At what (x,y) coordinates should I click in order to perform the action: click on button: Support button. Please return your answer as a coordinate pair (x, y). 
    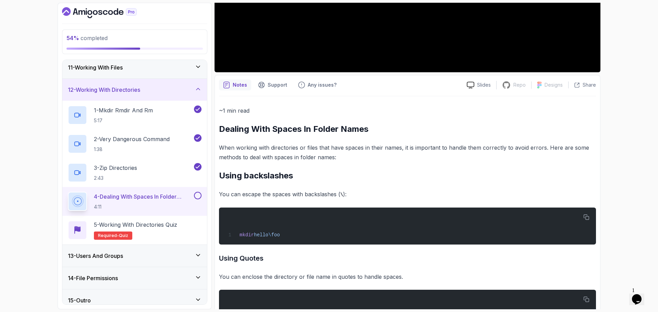
    Looking at the image, I should click on (273, 85).